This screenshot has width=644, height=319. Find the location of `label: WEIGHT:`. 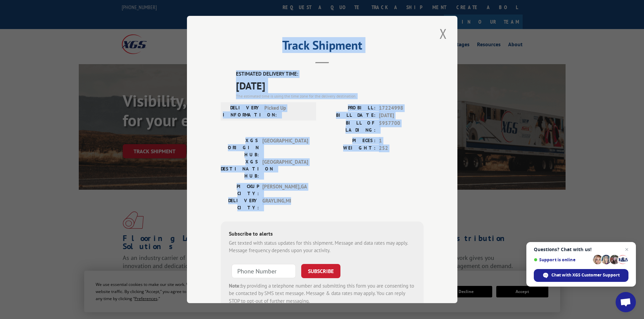

label: WEIGHT: is located at coordinates (349, 148).